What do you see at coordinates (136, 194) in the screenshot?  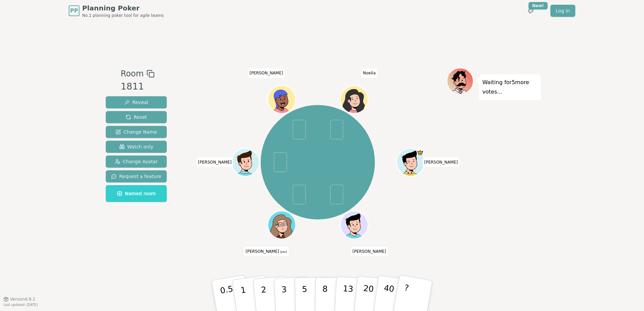 I see `button: Named room` at bounding box center [136, 194].